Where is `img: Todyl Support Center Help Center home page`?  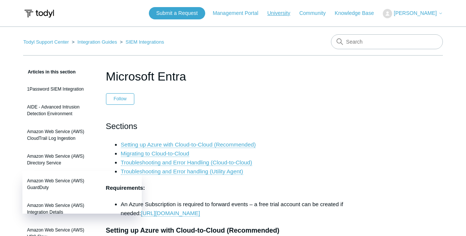 img: Todyl Support Center Help Center home page is located at coordinates (39, 13).